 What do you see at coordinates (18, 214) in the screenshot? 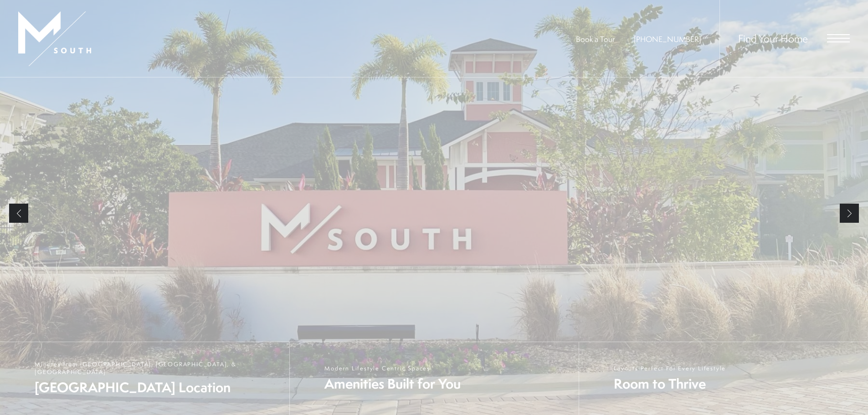
I see `a: Previous` at bounding box center [18, 214].